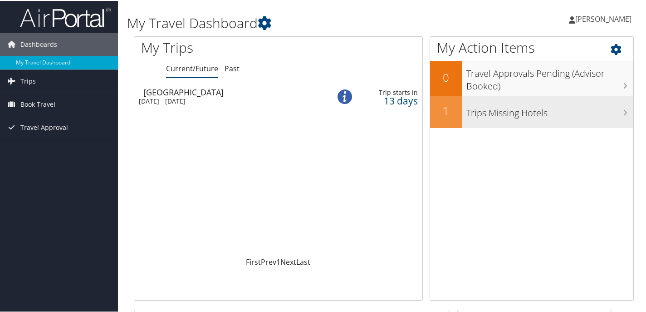  I want to click on h2: 0, so click(446, 77).